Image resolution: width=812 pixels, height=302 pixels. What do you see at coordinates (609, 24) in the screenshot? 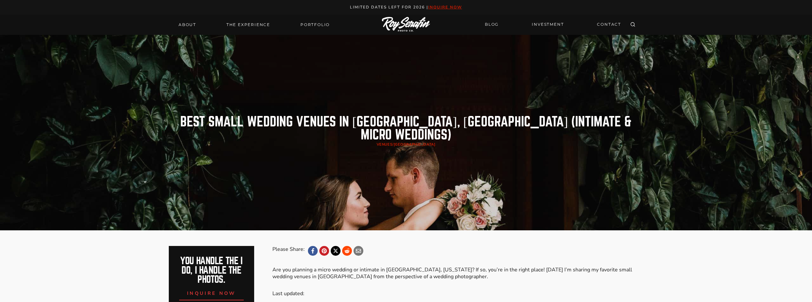
I see `a: CONTACT` at bounding box center [609, 24].